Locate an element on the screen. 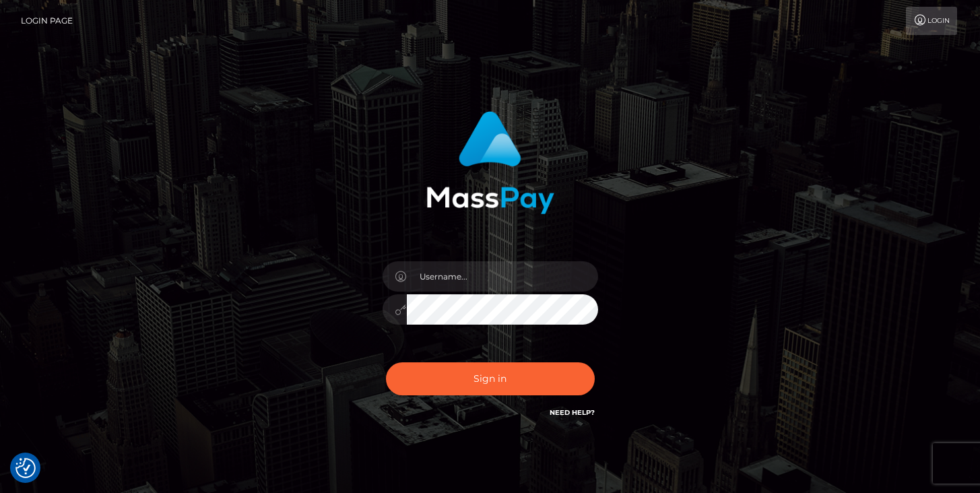  a: Login Page is located at coordinates (47, 21).